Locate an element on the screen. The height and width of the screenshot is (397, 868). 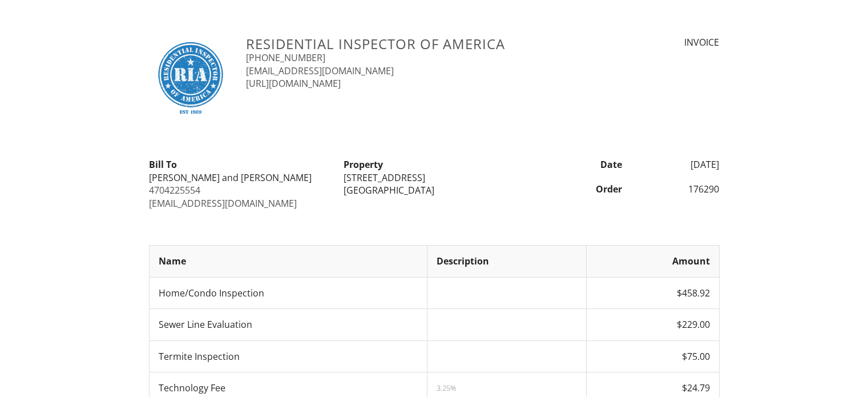
a: 4704225554 is located at coordinates (175, 190).